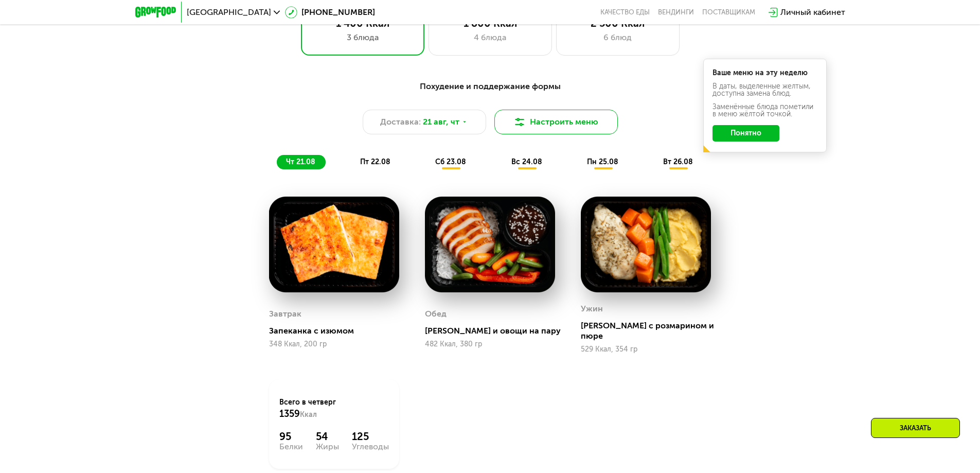 The image size is (980, 473). I want to click on div: 54, so click(327, 437).